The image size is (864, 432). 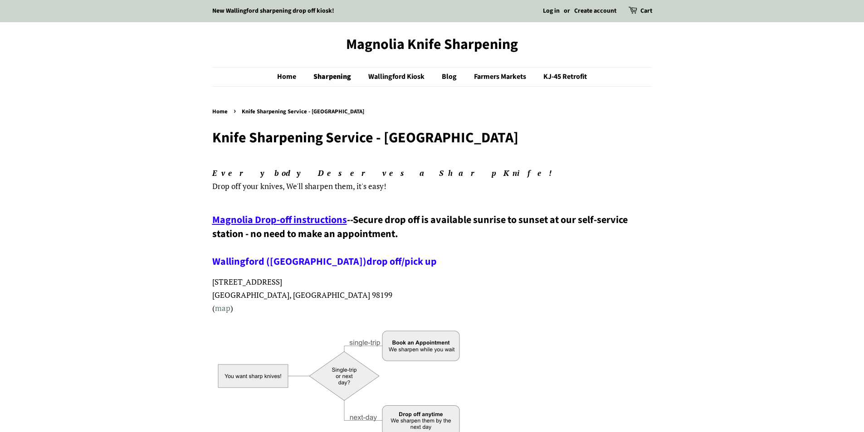 What do you see at coordinates (501, 77) in the screenshot?
I see `a: Farmers Markets` at bounding box center [501, 77].